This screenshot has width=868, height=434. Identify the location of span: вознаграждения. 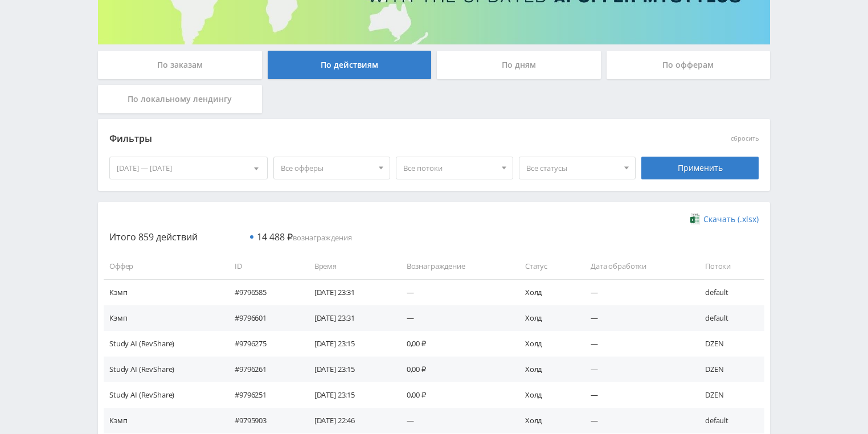
(304, 237).